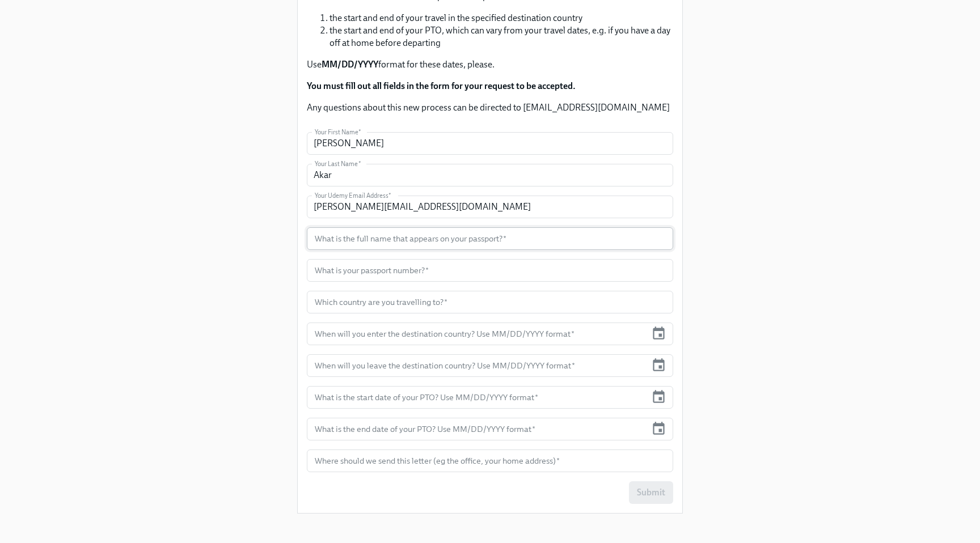  What do you see at coordinates (501, 37) in the screenshot?
I see `li: the start and end of your PTO, which can vary from your travel dates, e.g. if you have a day off ...` at bounding box center [501, 37].